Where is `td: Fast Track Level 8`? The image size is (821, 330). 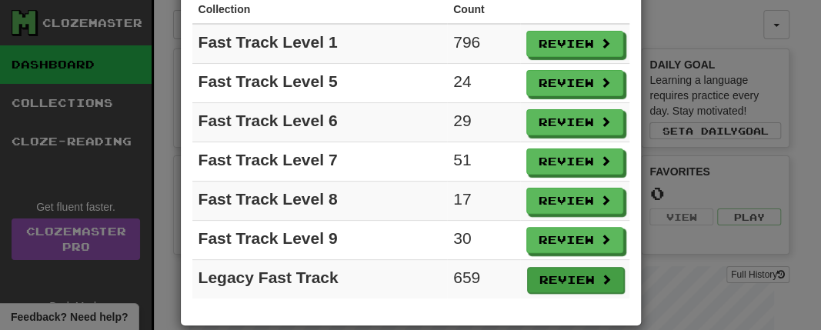
td: Fast Track Level 8 is located at coordinates (320, 201).